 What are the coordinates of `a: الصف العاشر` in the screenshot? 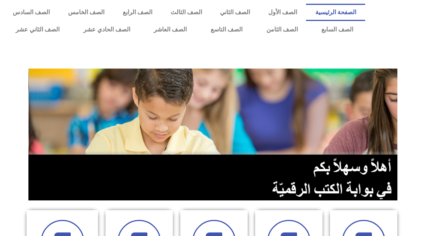 It's located at (170, 30).